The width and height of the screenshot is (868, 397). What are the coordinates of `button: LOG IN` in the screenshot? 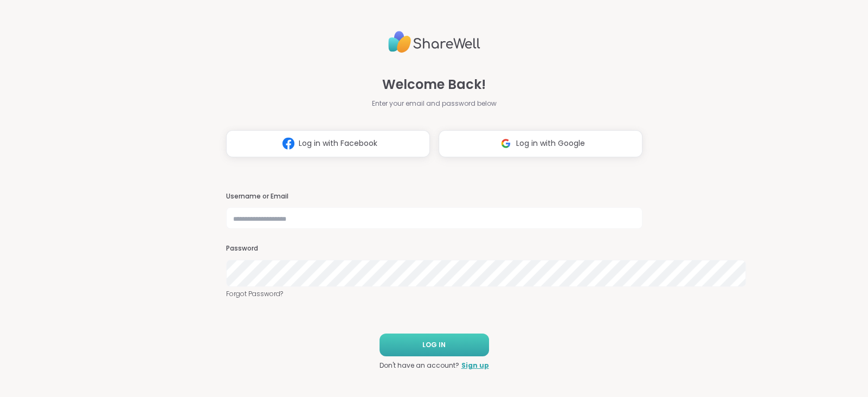 It's located at (435, 345).